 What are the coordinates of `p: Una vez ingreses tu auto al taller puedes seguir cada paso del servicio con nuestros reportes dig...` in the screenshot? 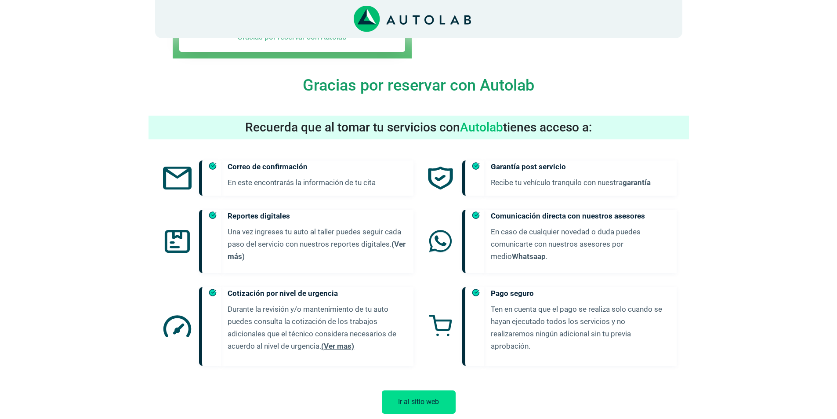 It's located at (317, 244).